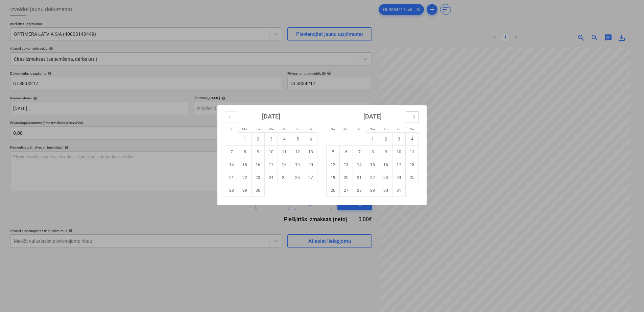 The width and height of the screenshot is (644, 312). What do you see at coordinates (245, 177) in the screenshot?
I see `td: Monday, September 22, 2025` at bounding box center [245, 177].